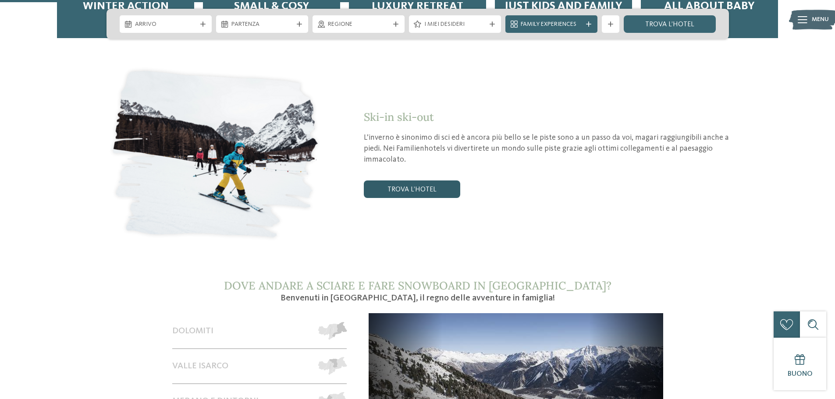  What do you see at coordinates (166, 25) in the screenshot?
I see `span: Arrivo` at bounding box center [166, 25].